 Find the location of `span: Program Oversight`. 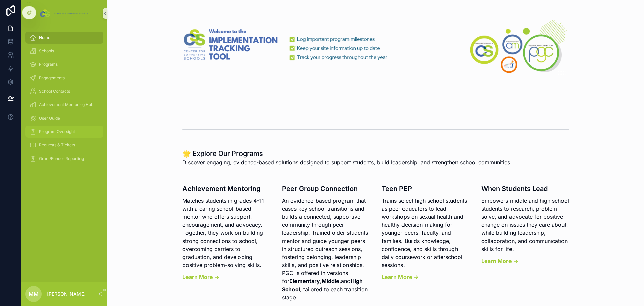

span: Program Oversight is located at coordinates (57, 132).